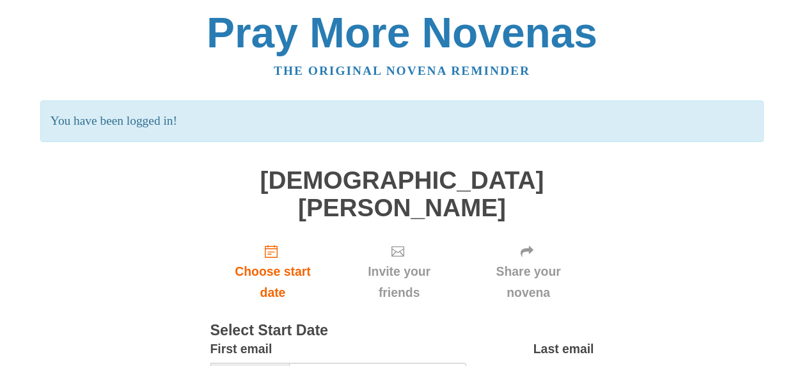 Image resolution: width=804 pixels, height=366 pixels. What do you see at coordinates (402, 121) in the screenshot?
I see `p: You have been logged in!` at bounding box center [402, 121].